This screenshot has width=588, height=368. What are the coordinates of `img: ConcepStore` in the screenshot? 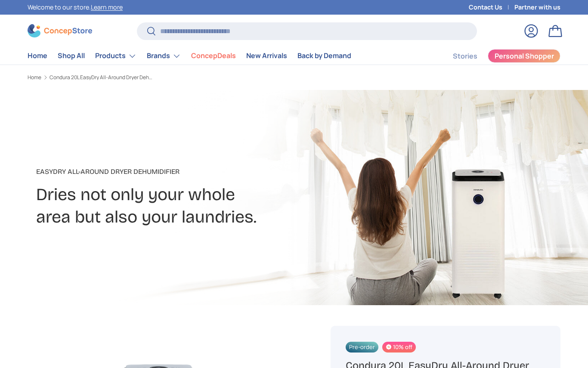 It's located at (60, 30).